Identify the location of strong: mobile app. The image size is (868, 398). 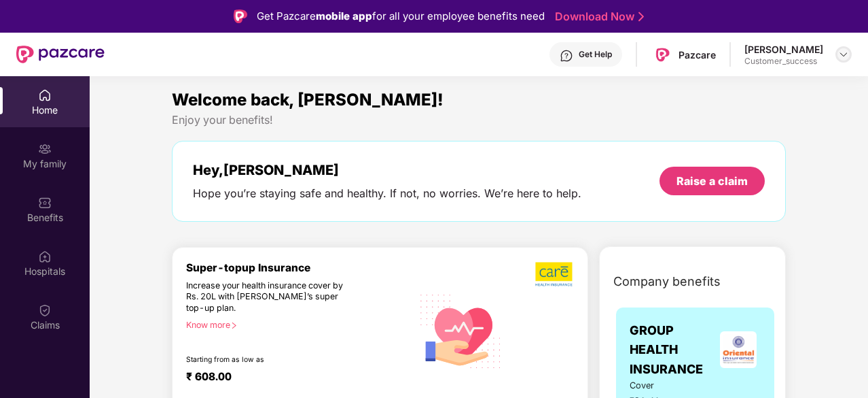
(343, 16).